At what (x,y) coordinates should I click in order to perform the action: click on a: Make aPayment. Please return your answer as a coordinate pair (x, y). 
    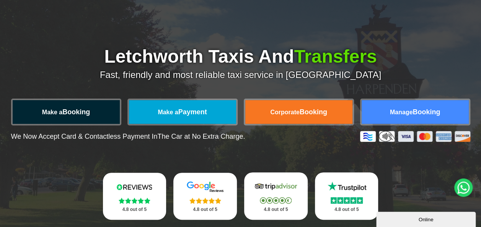
    Looking at the image, I should click on (182, 112).